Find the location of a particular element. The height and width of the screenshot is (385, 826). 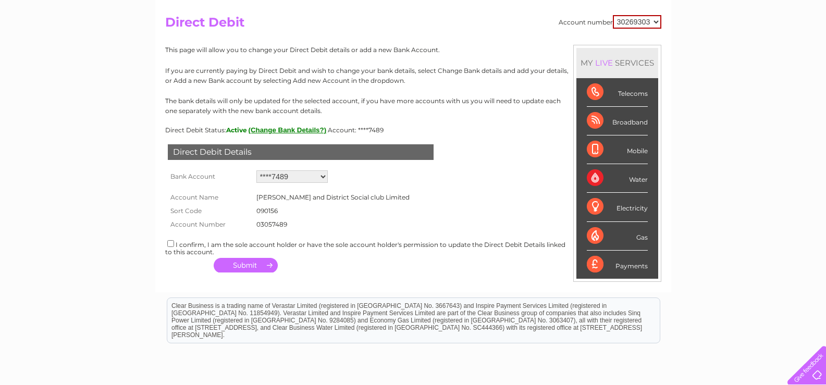

div: Water is located at coordinates (617, 178).